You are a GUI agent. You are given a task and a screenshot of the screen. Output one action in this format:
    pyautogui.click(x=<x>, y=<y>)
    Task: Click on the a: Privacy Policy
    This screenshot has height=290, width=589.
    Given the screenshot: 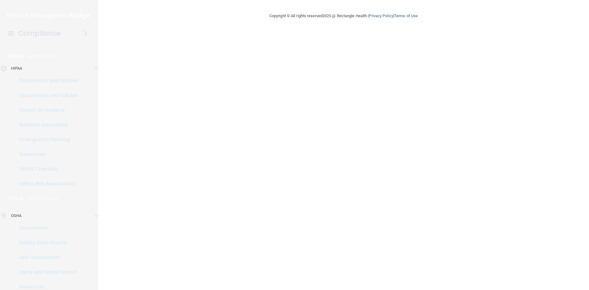 What is the action you would take?
    pyautogui.click(x=381, y=16)
    